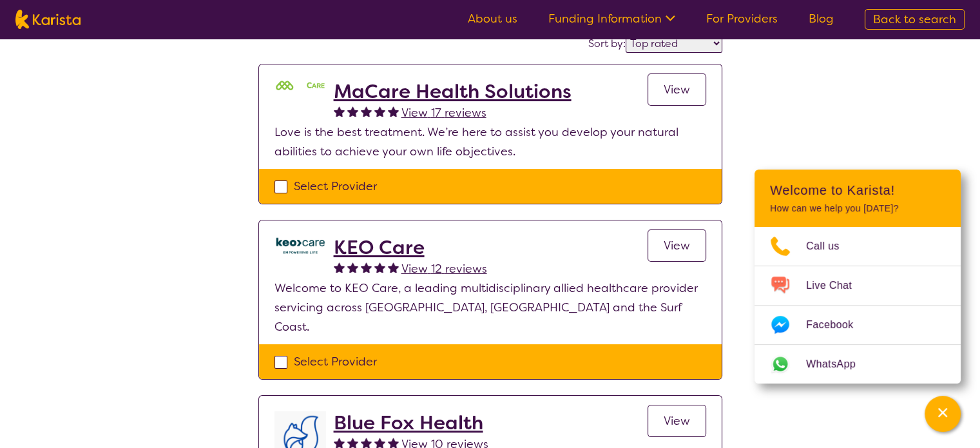 The width and height of the screenshot is (980, 448). What do you see at coordinates (452, 92) in the screenshot?
I see `a: MaCare Health Solutions` at bounding box center [452, 92].